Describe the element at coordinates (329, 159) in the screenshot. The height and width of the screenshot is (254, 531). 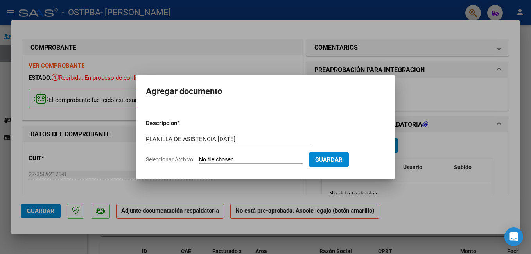
I see `button: Guardar` at that location.